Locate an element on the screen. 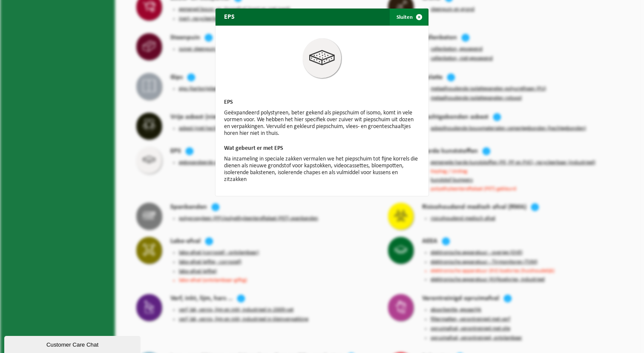 This screenshot has height=353, width=644. h3: EPS is located at coordinates (322, 102).